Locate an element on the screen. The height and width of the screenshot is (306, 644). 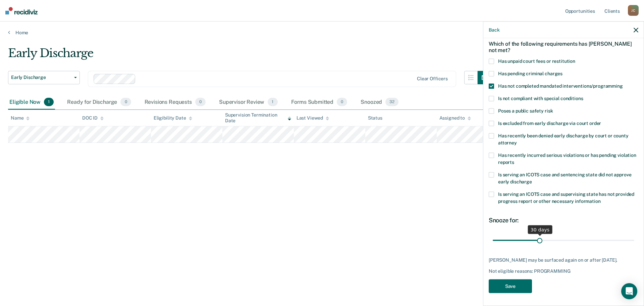
div: Status is located at coordinates (375, 118).